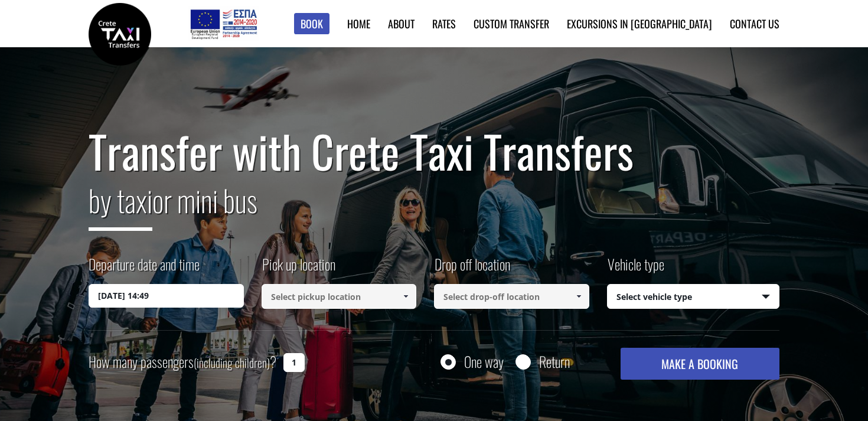 The width and height of the screenshot is (868, 421). I want to click on label: One way, so click(483, 361).